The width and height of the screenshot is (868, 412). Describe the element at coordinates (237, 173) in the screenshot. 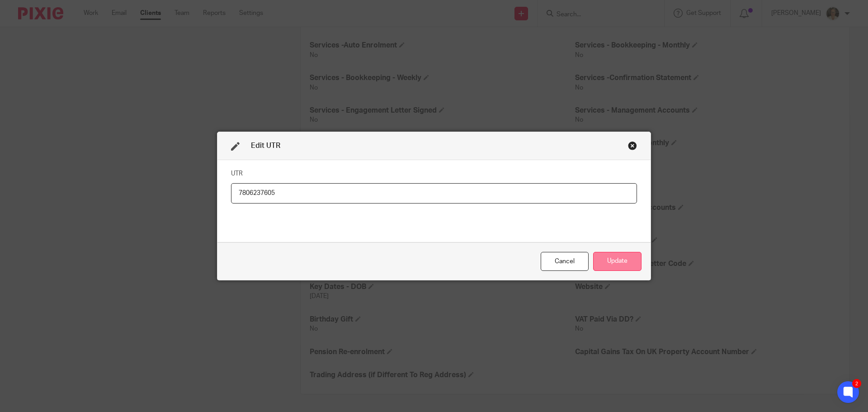

I see `label: UTR` at that location.